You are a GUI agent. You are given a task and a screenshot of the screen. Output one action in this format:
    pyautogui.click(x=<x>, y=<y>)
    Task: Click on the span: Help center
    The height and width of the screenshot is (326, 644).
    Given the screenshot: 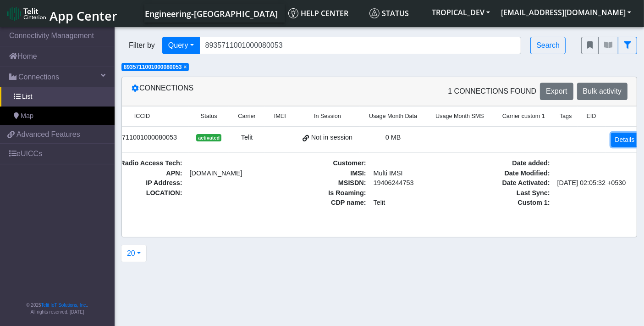 What is the action you would take?
    pyautogui.click(x=318, y=13)
    